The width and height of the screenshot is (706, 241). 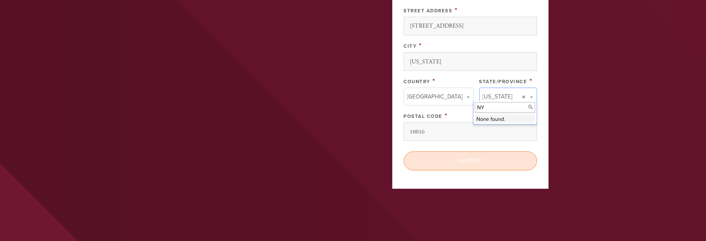 What do you see at coordinates (428, 11) in the screenshot?
I see `label: Street Address` at bounding box center [428, 11].